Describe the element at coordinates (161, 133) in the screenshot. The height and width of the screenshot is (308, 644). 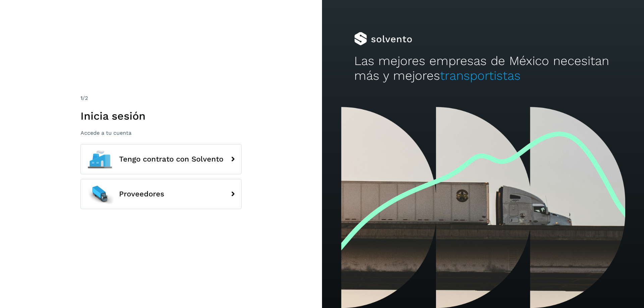
I see `p: Accede a tu cuenta` at that location.